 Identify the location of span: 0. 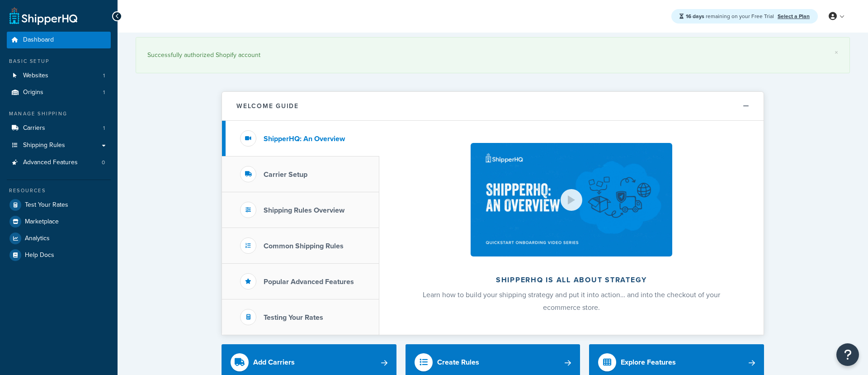
(103, 162).